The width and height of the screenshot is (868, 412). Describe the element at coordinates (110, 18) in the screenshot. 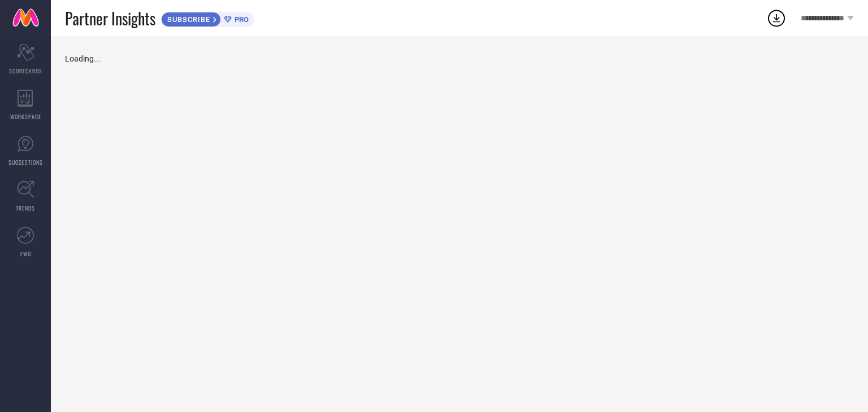

I see `span: Partner Insights` at that location.